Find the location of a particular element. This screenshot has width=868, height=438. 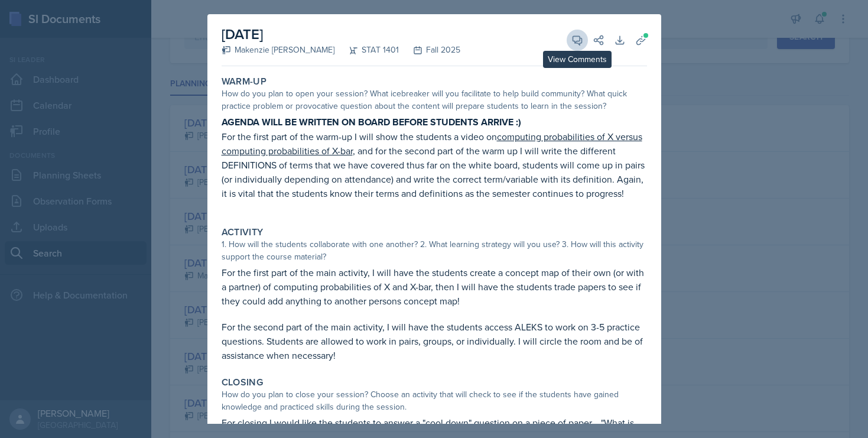

p: For the first part of the warm-up I will show the students a video on , and for the second part o... is located at coordinates (434, 165).